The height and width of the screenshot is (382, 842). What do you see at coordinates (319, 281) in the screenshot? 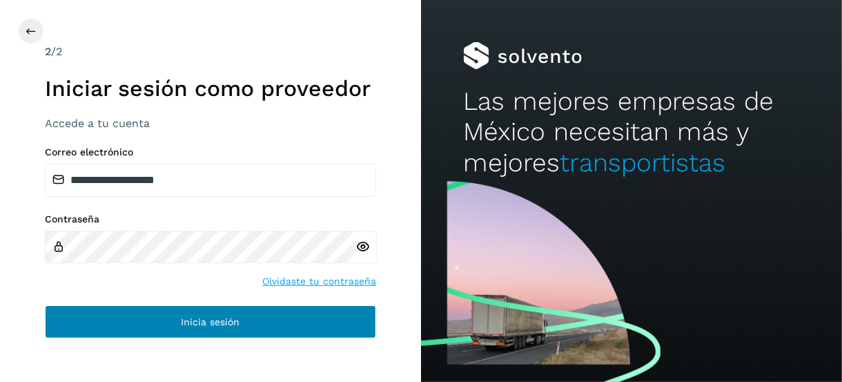
I see `a: Olvidaste tu contraseña` at bounding box center [319, 281].